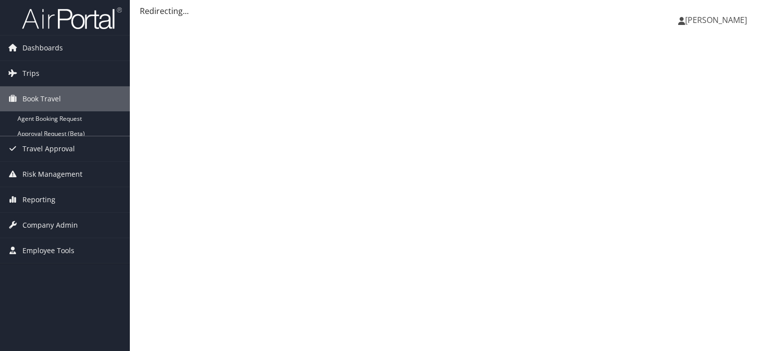  I want to click on span: Book Travel, so click(41, 99).